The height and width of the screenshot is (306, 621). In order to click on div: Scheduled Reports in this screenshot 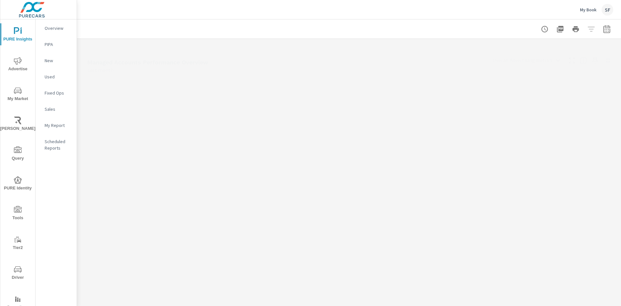, I will do `click(56, 145)`.